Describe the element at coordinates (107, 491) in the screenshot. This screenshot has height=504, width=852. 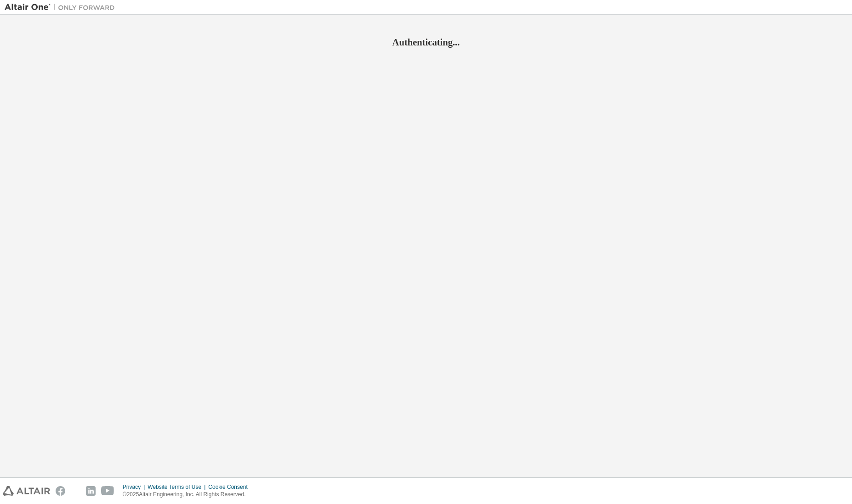
I see `img: youtube.svg` at that location.